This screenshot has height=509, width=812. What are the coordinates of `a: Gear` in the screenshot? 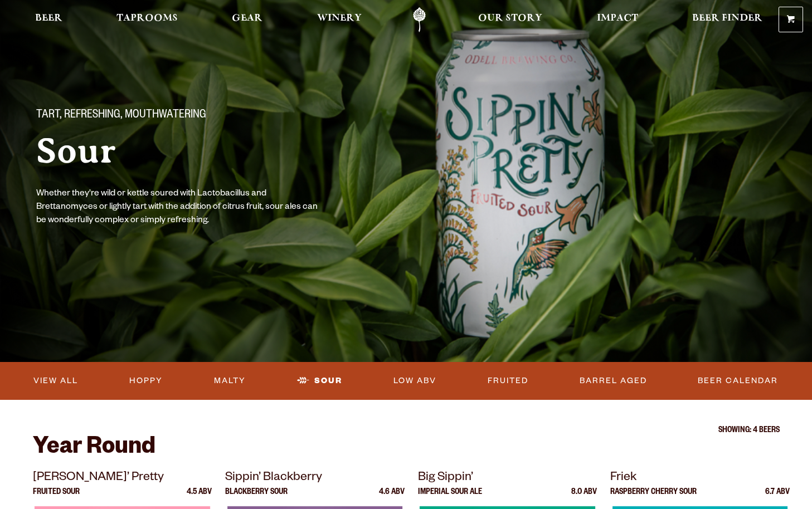 It's located at (247, 20).